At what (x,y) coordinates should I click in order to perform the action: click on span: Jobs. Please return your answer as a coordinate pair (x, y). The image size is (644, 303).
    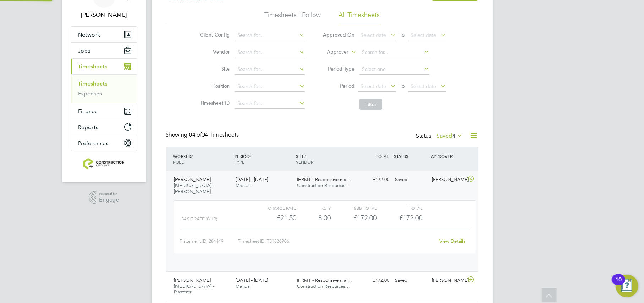
    Looking at the image, I should click on (84, 51).